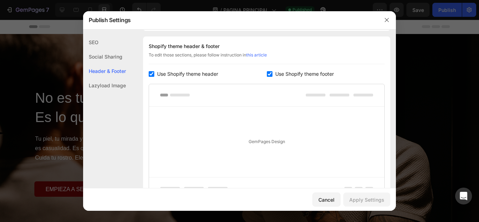 The height and width of the screenshot is (222, 479). I want to click on div: To edit those sections, please follow instruction in, so click(266, 58).